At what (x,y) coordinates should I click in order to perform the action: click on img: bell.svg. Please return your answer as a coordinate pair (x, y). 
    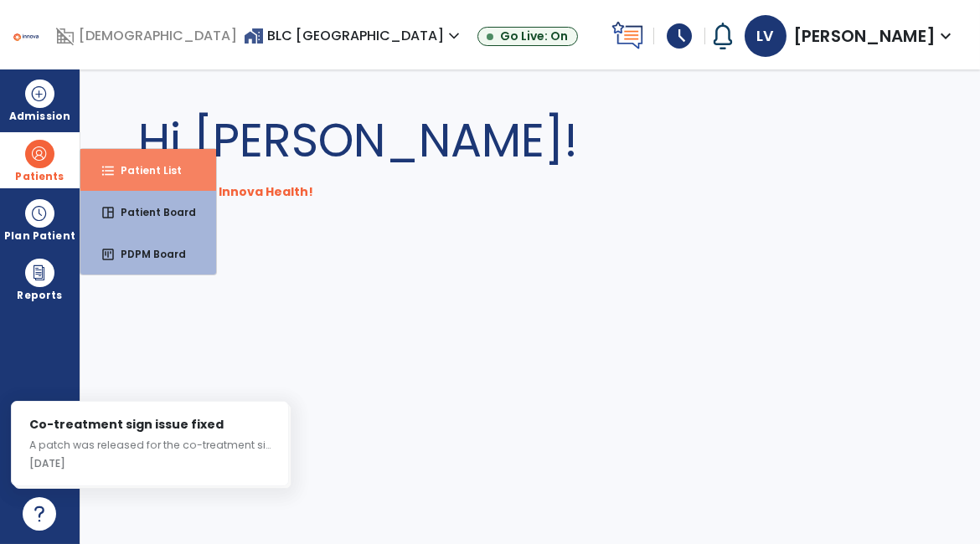
    Looking at the image, I should click on (723, 36).